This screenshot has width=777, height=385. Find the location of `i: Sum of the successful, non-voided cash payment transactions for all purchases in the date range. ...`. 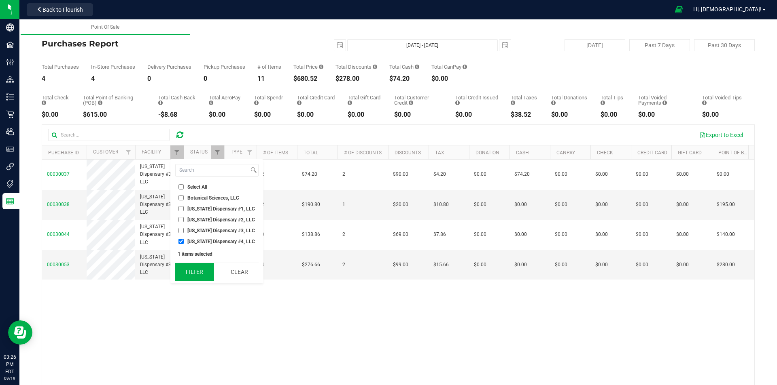

i: Sum of the successful, non-voided cash payment transactions for all purchases in the date range. ... is located at coordinates (417, 67).